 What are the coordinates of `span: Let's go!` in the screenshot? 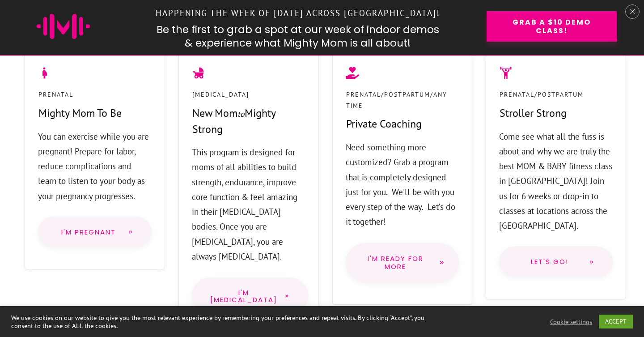 It's located at (549, 262).